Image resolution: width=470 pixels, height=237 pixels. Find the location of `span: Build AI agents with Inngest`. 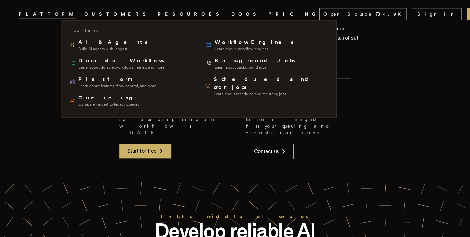

span: Build AI agents with Inngest is located at coordinates (114, 49).